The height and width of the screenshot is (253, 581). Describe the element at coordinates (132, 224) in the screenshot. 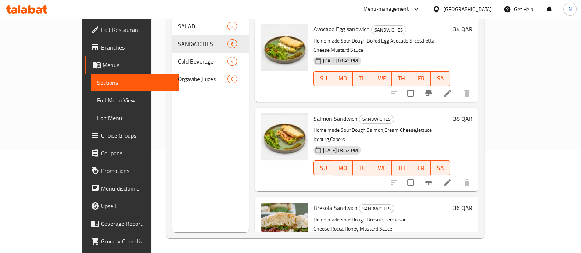

I see `a: Coverage Report` at that location.